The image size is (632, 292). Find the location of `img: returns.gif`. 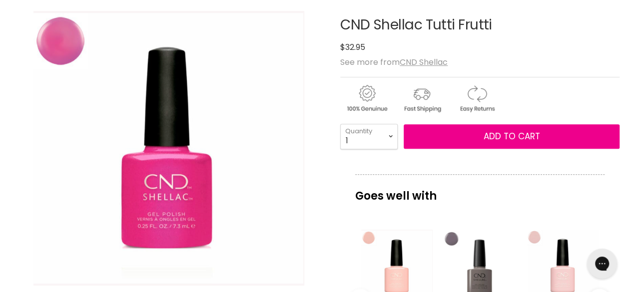

img: returns.gif is located at coordinates (477, 98).